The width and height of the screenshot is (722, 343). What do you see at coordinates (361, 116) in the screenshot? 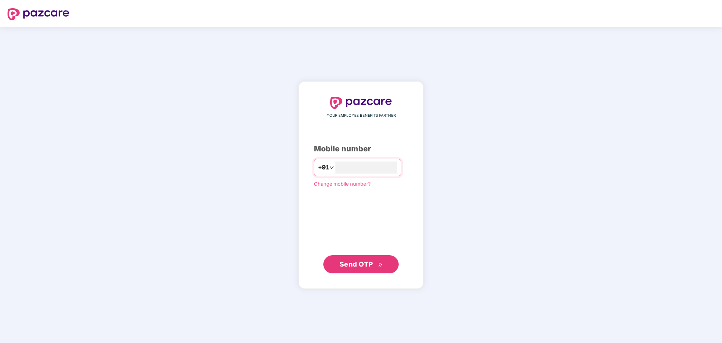
I see `span: YOUR EMPLOYEE BENEFITS PARTNER` at bounding box center [361, 116].